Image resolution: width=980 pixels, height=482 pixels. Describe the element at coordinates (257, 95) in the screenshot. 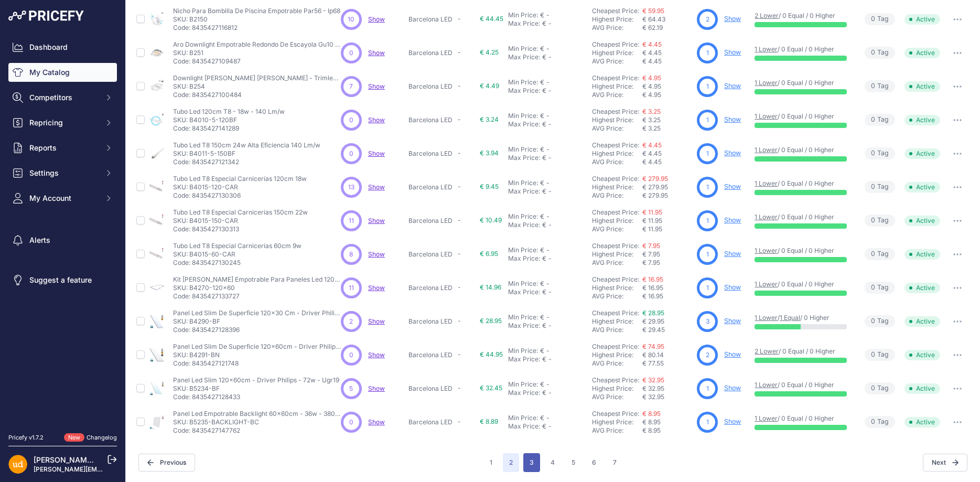

I see `p: Code: 8435427100484` at that location.